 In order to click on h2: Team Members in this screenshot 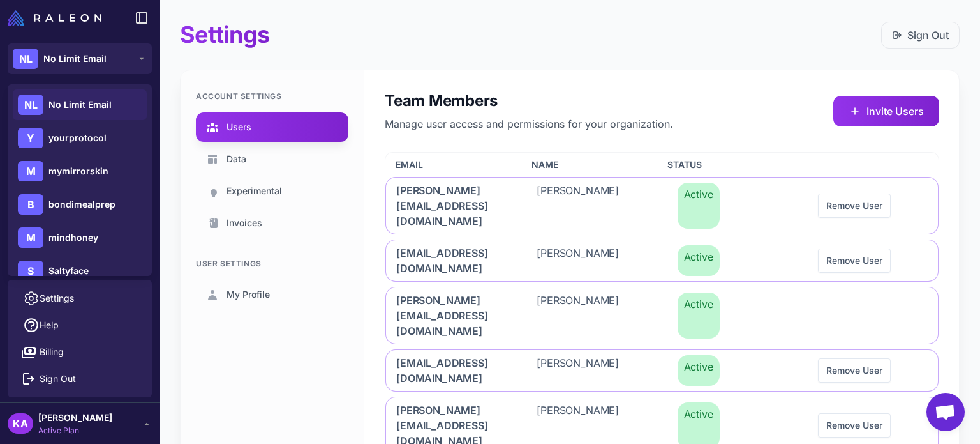, I will do `click(530, 101)`.